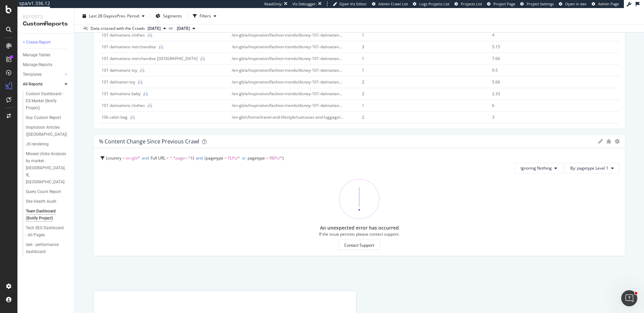  I want to click on a: Projects List, so click(468, 4).